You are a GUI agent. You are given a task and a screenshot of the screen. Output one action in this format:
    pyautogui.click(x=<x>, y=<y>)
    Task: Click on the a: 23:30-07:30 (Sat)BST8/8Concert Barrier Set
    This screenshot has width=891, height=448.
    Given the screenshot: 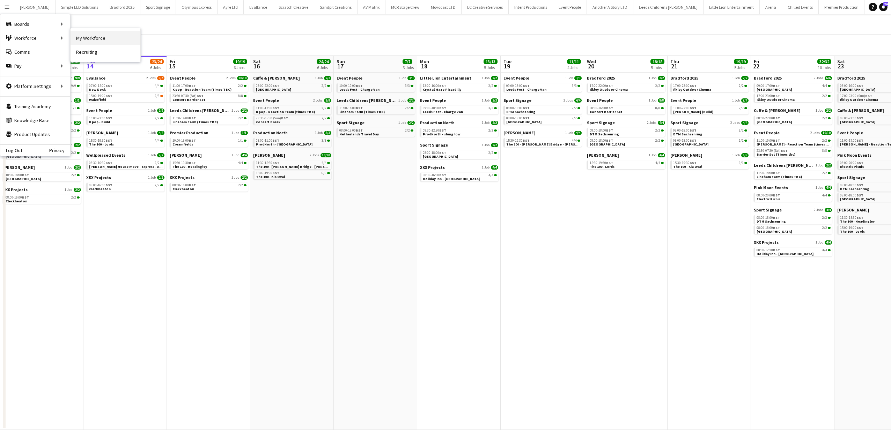 What is the action you would take?
    pyautogui.click(x=209, y=97)
    